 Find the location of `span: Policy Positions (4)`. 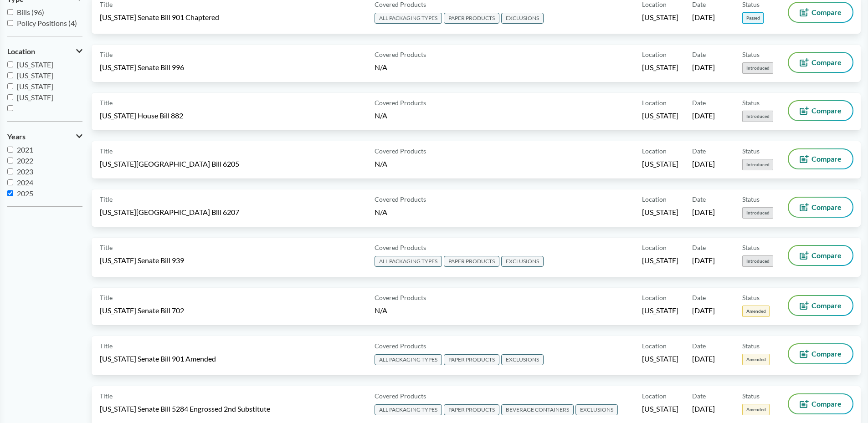

span: Policy Positions (4) is located at coordinates (47, 23).